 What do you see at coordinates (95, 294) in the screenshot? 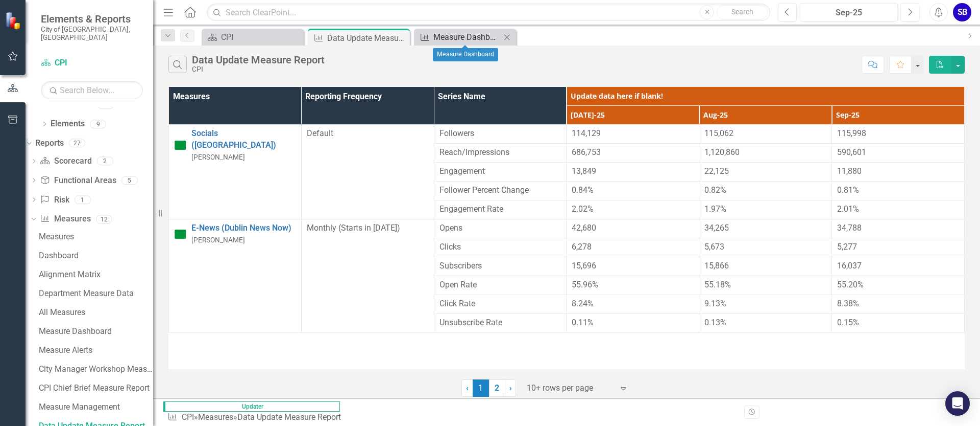
I see `a: Department Measure Data` at bounding box center [95, 294].